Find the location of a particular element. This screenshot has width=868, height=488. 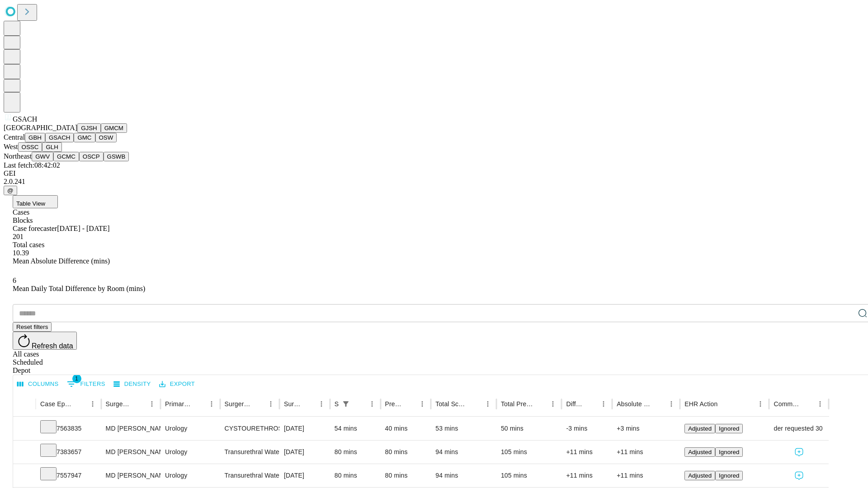

div: Surgery Name is located at coordinates (238, 404).